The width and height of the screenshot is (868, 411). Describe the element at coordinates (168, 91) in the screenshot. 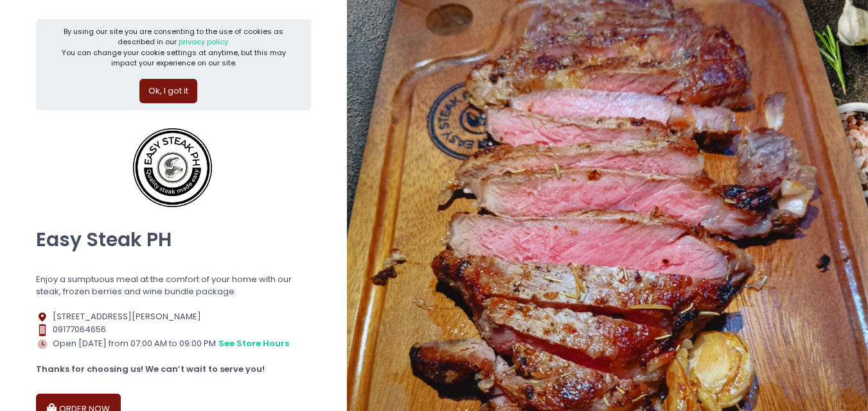

I see `button: Ok, I got it` at that location.